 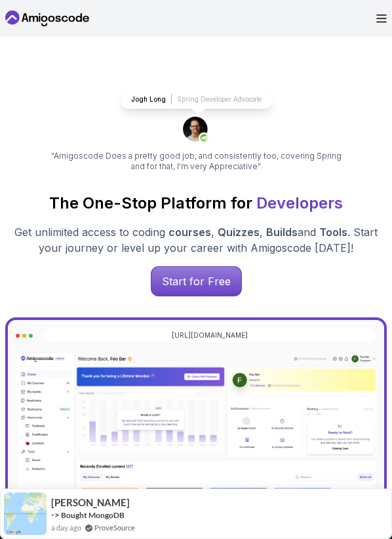 What do you see at coordinates (196, 204) in the screenshot?
I see `h1: The One-Stop Platform for` at bounding box center [196, 204].